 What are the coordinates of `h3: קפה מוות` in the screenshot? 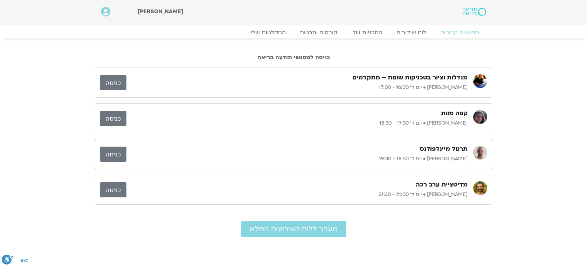 It's located at (454, 113).